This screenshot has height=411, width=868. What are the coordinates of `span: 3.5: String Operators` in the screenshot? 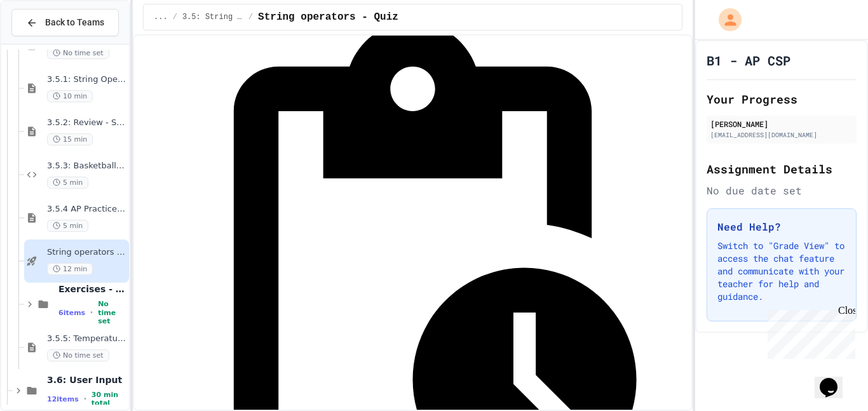 It's located at (213, 17).